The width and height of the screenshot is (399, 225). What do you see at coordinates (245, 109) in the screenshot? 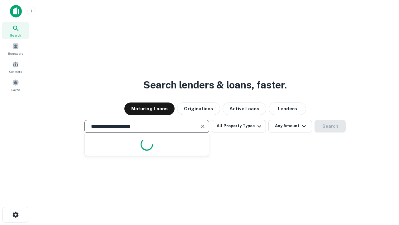
I see `button: Active Loans` at bounding box center [245, 109].